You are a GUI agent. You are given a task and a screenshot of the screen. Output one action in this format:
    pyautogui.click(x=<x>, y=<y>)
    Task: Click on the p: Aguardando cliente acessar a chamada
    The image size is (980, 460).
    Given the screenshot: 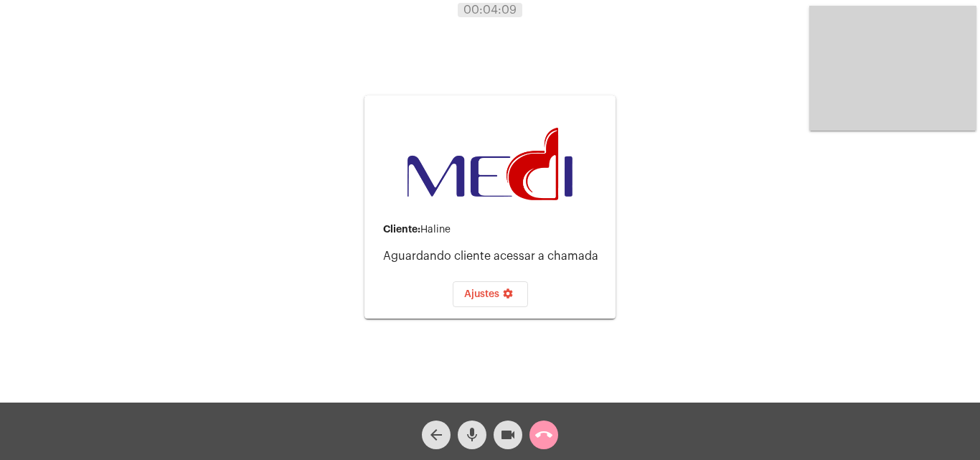 What is the action you would take?
    pyautogui.click(x=494, y=256)
    